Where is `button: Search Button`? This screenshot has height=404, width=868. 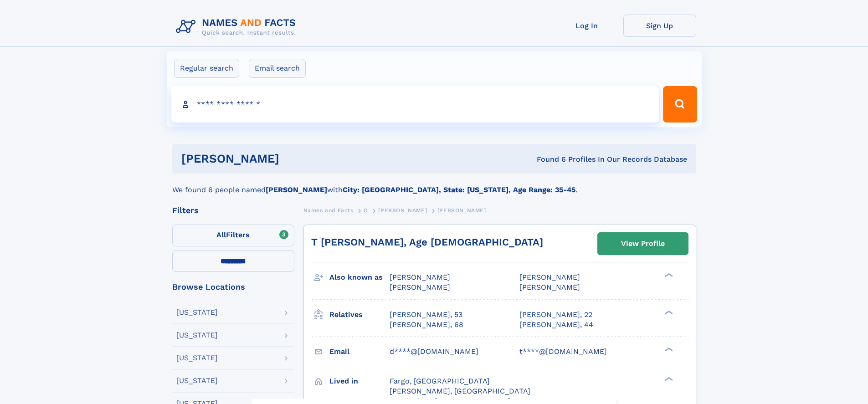 button: Search Button is located at coordinates (680, 105).